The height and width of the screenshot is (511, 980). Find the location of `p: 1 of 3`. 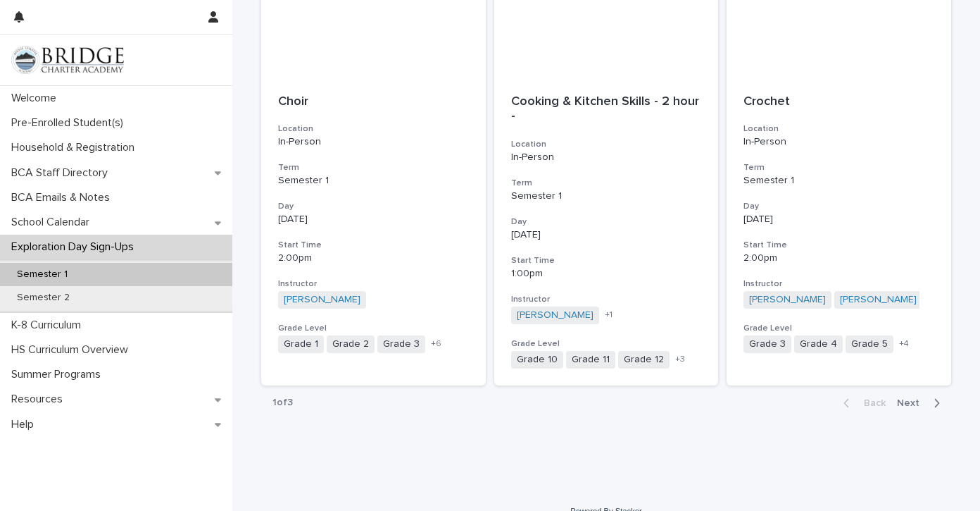

p: 1 of 3 is located at coordinates (282, 403).